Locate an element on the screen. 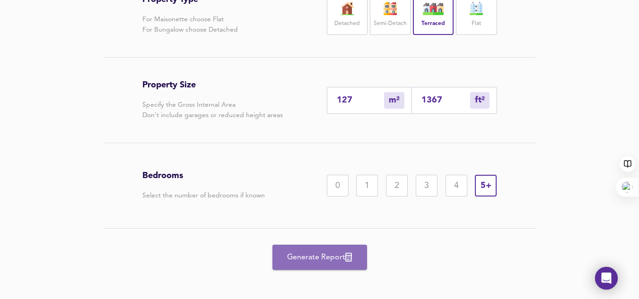 This screenshot has width=639, height=299. input: Sqft is located at coordinates (445, 100).